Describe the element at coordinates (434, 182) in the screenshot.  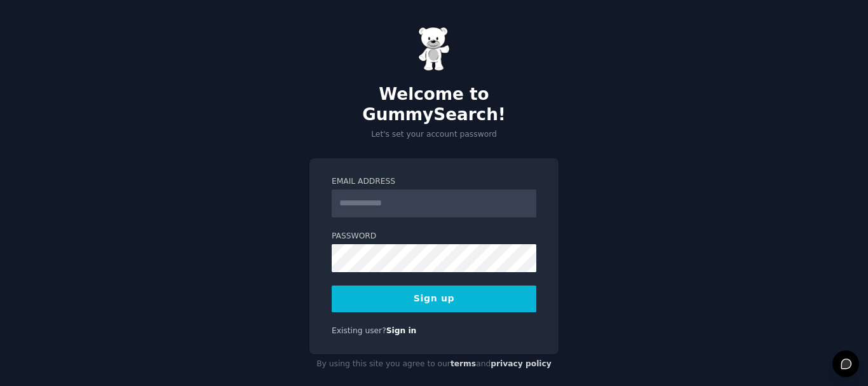
I see `label: Email Address` at that location.